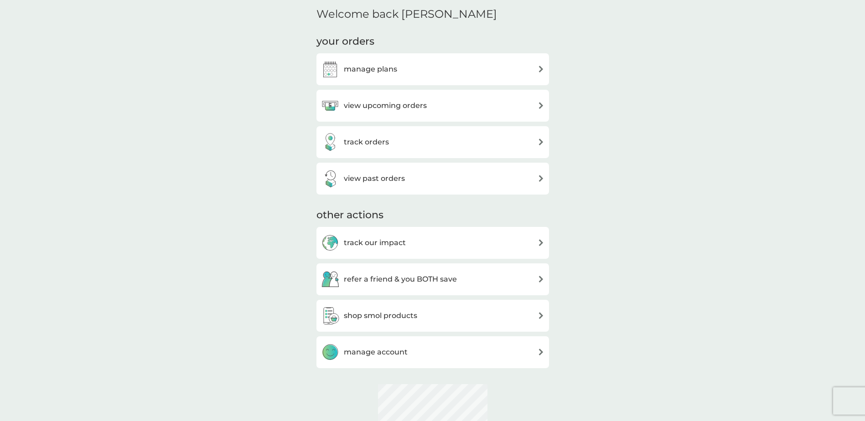 The width and height of the screenshot is (865, 421). What do you see at coordinates (376, 352) in the screenshot?
I see `h3: manage account` at bounding box center [376, 352].